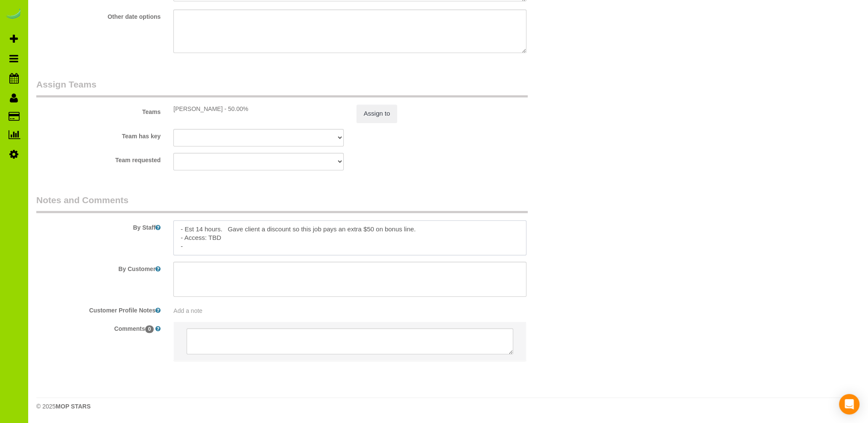 Image resolution: width=868 pixels, height=423 pixels. What do you see at coordinates (98, 15) in the screenshot?
I see `label: Other date options` at bounding box center [98, 15].